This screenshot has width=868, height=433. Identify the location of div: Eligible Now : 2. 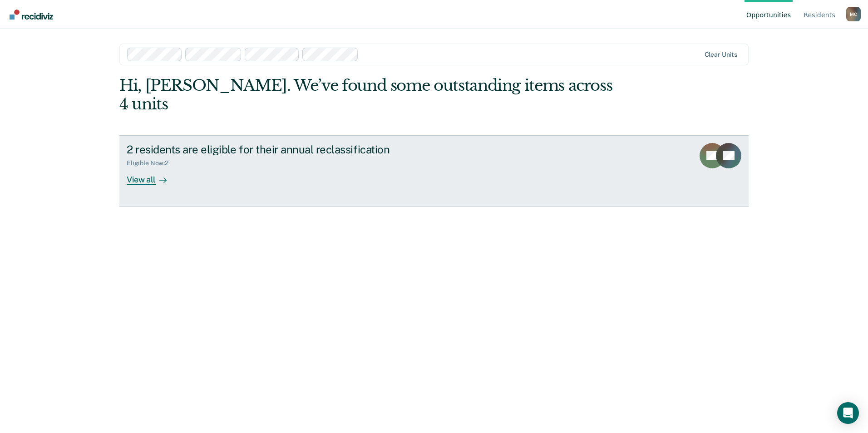
(151, 163).